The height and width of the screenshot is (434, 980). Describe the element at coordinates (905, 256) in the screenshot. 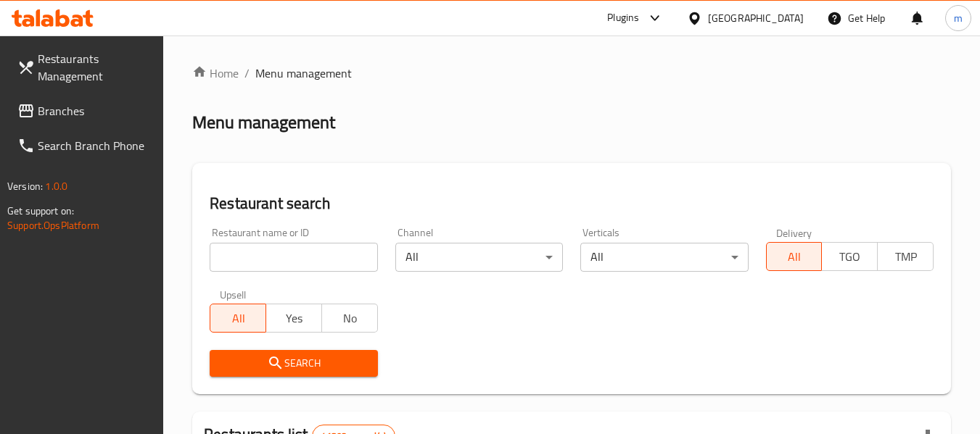

I see `span: TMP` at that location.